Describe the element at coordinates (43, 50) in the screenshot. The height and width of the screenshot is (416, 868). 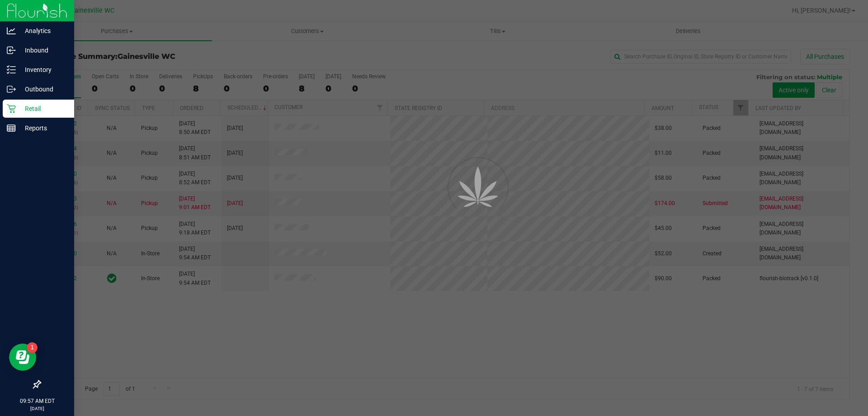
I see `p: Inbound` at that location.